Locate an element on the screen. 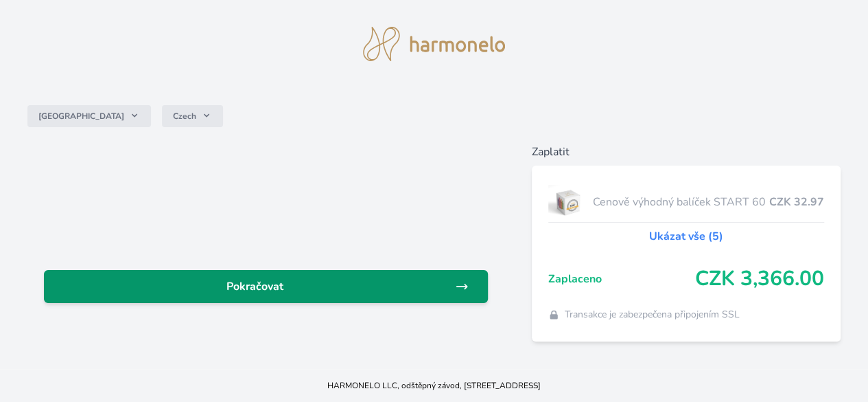  img: logo.svg is located at coordinates (434, 44).